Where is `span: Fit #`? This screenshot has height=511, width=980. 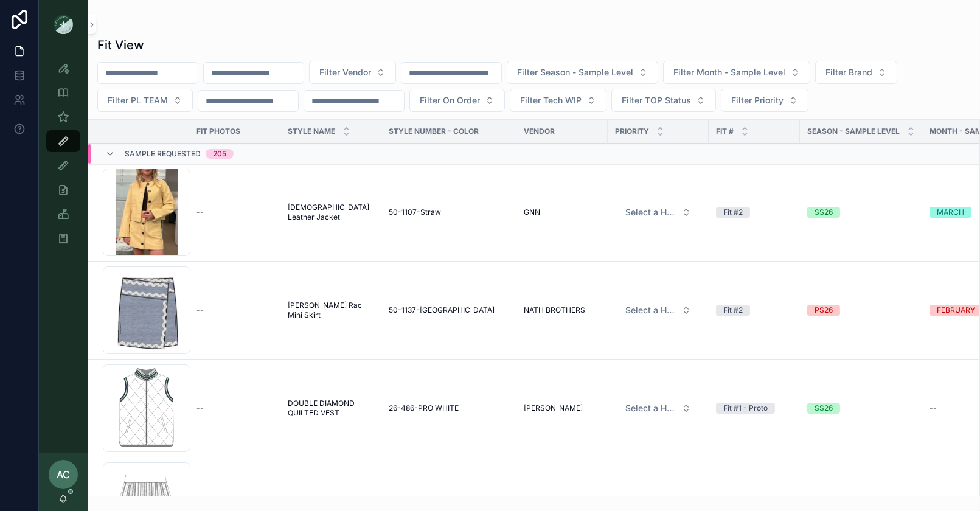 span: Fit # is located at coordinates (725, 131).